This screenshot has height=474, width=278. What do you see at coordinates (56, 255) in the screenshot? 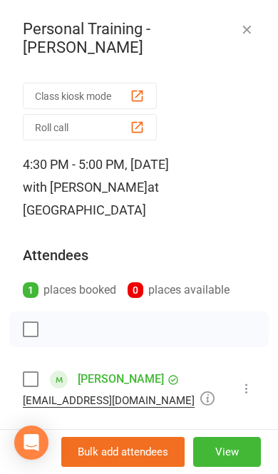
I see `div: Attendees` at bounding box center [56, 255].